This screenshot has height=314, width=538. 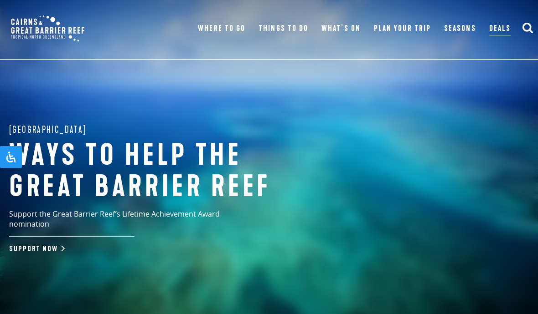 I want to click on a: Things To Do, so click(x=283, y=29).